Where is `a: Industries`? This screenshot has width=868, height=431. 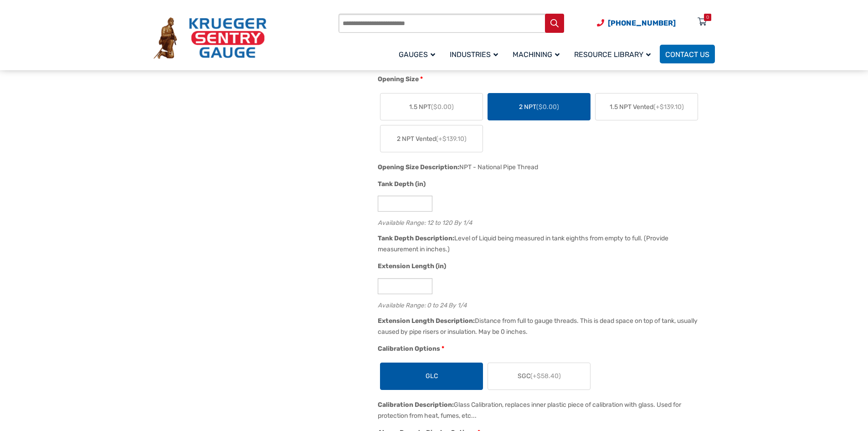 a: Industries is located at coordinates (476, 54).